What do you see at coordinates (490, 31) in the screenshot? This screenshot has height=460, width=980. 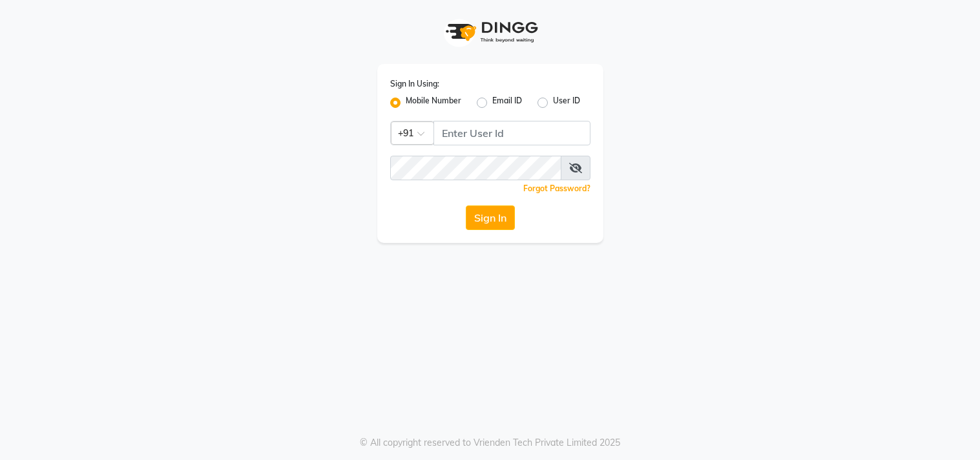 I see `img: logo1.svg` at bounding box center [490, 31].